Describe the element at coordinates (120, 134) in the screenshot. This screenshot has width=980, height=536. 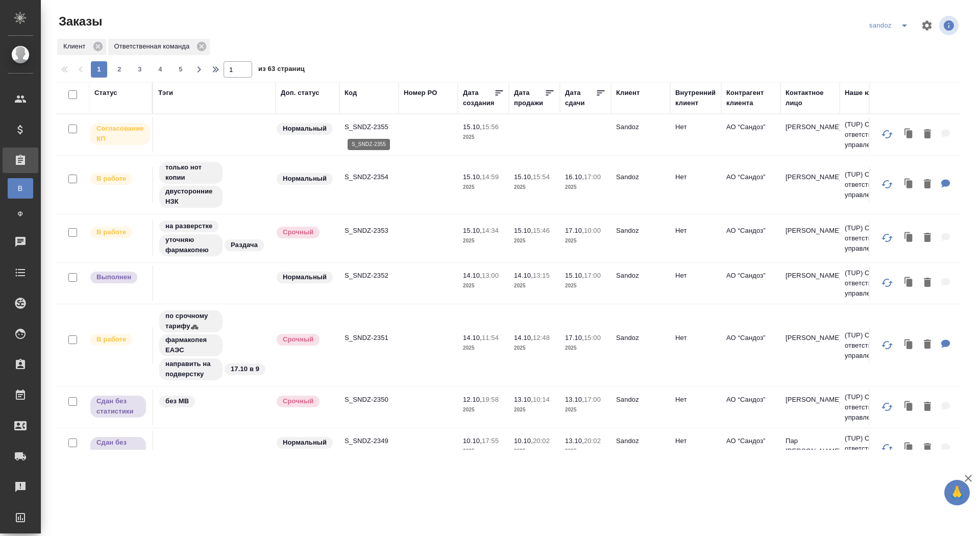
I see `p: Согласование КП` at that location.